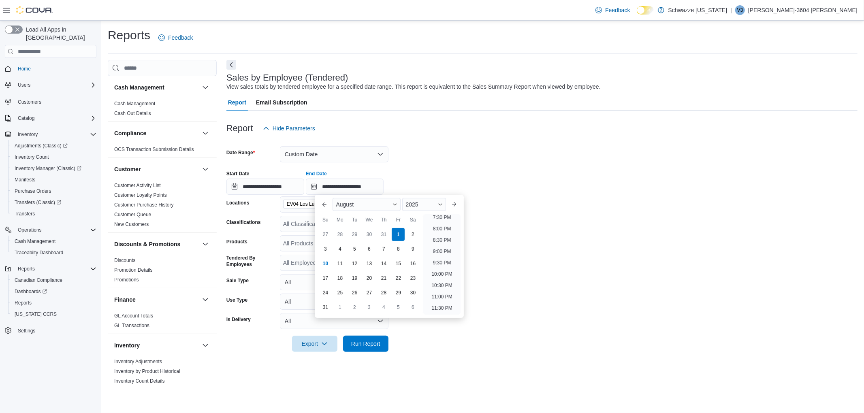  Describe the element at coordinates (369, 307) in the screenshot. I see `div: day-3` at that location.